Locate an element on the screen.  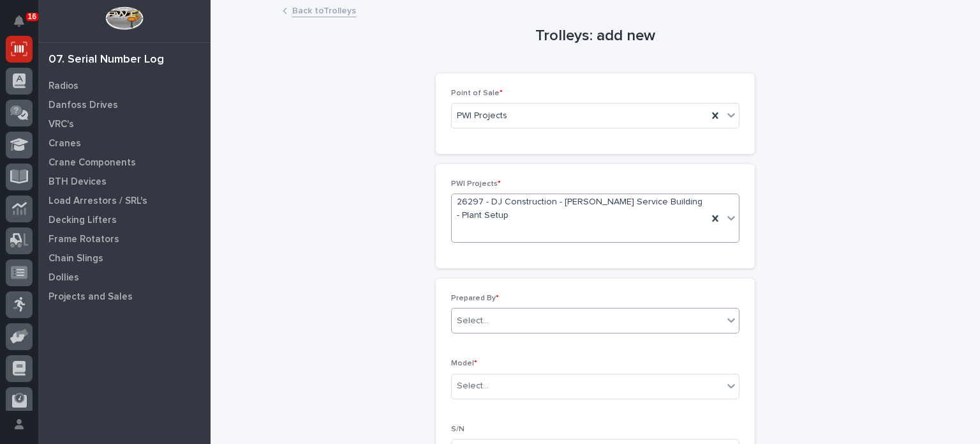
p: VRC's is located at coordinates (61, 125).